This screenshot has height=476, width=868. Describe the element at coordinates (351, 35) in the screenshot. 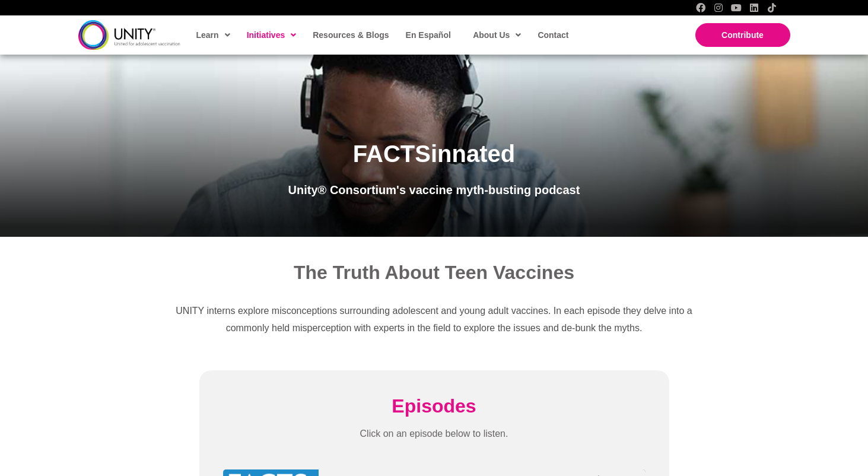

I see `span: Resources & Blogs` at that location.